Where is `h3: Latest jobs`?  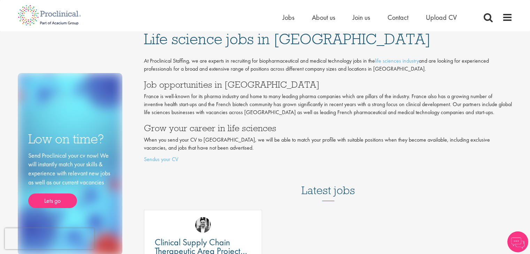 h3: Latest jobs is located at coordinates (328, 184).